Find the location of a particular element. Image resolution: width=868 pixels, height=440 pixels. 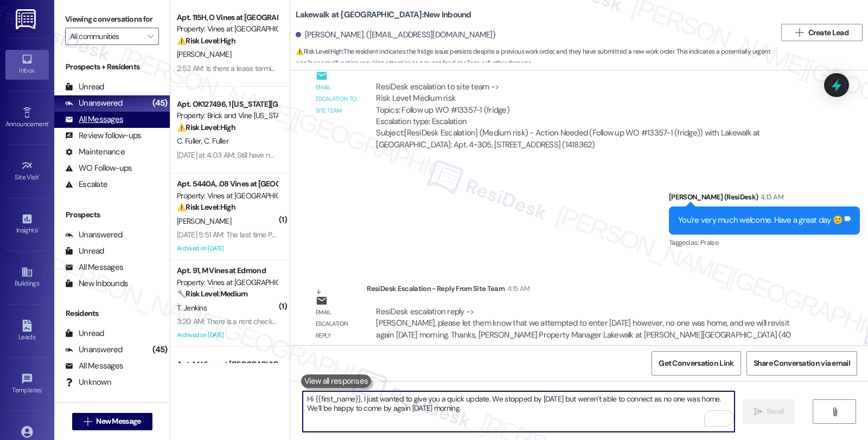

a: Buildings is located at coordinates (27, 278).